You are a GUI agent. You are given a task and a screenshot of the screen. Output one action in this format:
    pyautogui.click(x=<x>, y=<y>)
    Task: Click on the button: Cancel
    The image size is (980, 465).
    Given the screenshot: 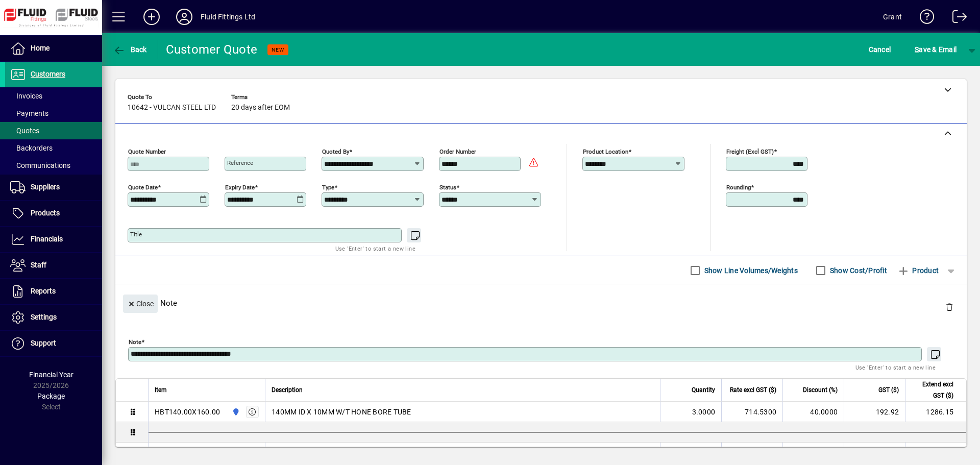 What is the action you would take?
    pyautogui.click(x=880, y=49)
    